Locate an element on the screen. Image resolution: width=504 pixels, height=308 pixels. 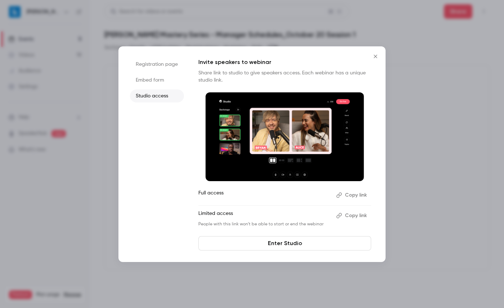
img: Invite speakers to webinar is located at coordinates (285, 137).